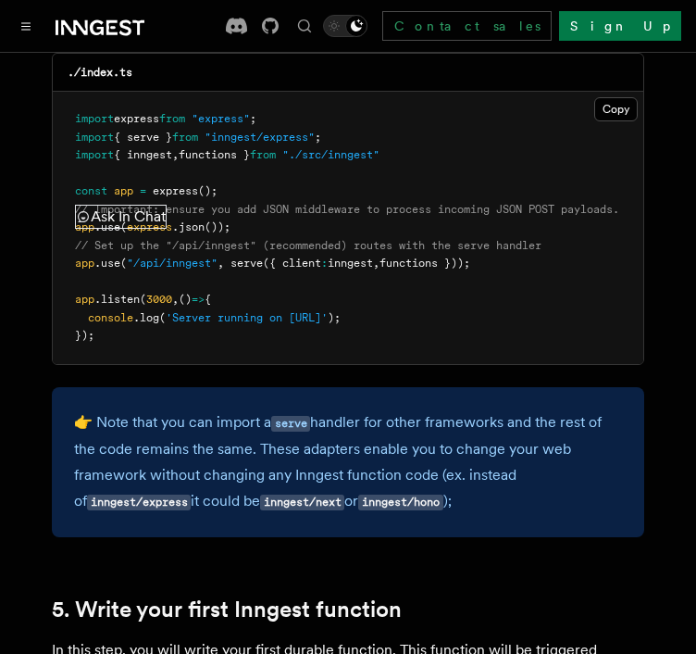 This screenshot has height=654, width=696. Describe the element at coordinates (172, 263) in the screenshot. I see `span: "/api/inngest"` at that location.